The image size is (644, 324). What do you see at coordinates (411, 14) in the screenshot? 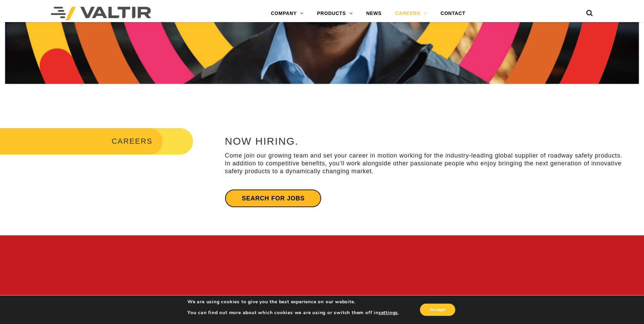
I see `a: CAREERS` at bounding box center [411, 14].